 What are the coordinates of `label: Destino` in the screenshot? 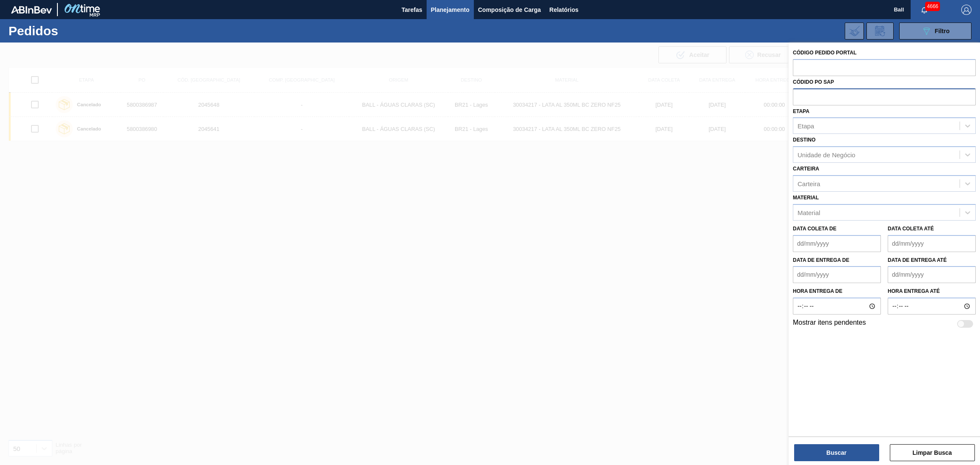 It's located at (804, 140).